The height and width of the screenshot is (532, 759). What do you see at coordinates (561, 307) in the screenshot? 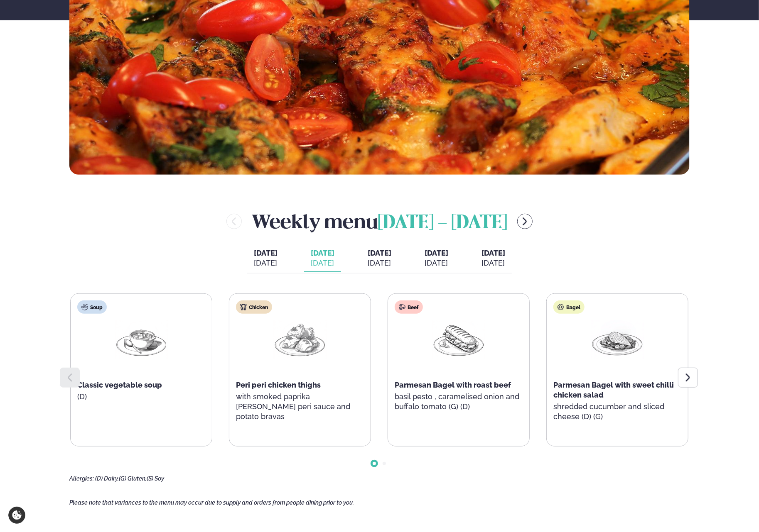
I see `img: bagle-new-16px.svg` at bounding box center [561, 307].